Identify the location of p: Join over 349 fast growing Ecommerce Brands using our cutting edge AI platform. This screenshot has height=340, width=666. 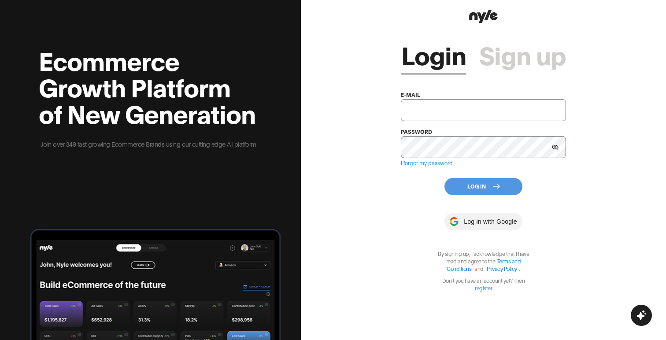
(148, 144).